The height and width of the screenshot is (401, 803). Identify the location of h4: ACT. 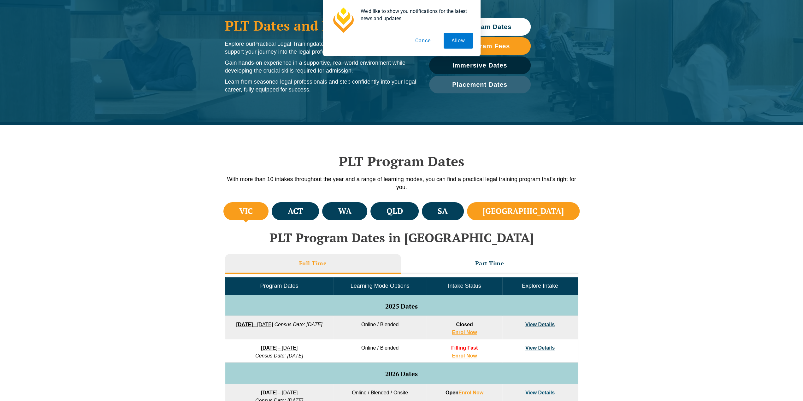
(296, 211).